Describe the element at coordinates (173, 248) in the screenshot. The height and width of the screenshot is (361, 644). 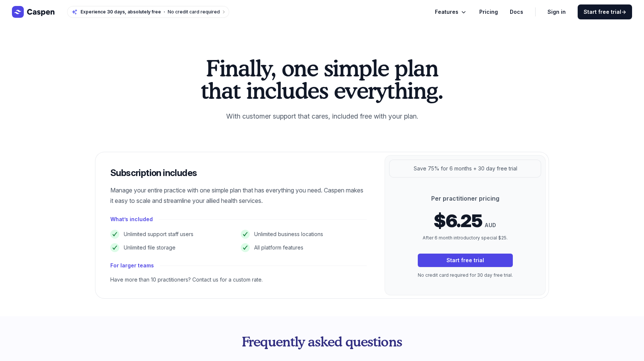
I see `li: Unlimited file storage` at that location.